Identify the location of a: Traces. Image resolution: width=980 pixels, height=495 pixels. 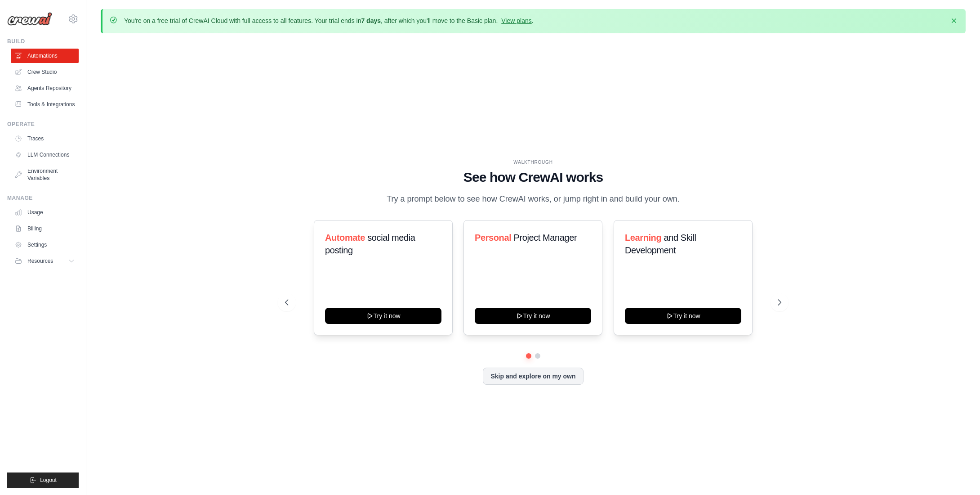
(45, 138).